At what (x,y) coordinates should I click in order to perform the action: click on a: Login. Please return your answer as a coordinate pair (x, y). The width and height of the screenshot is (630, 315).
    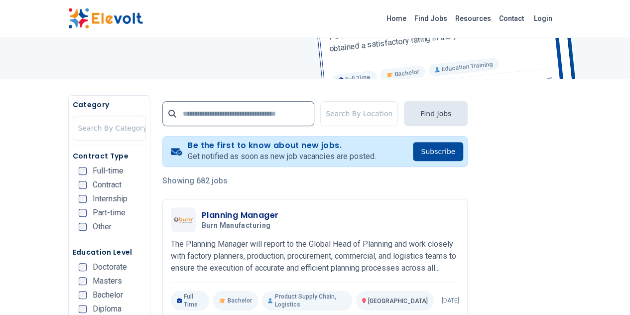
    Looking at the image, I should click on (543, 18).